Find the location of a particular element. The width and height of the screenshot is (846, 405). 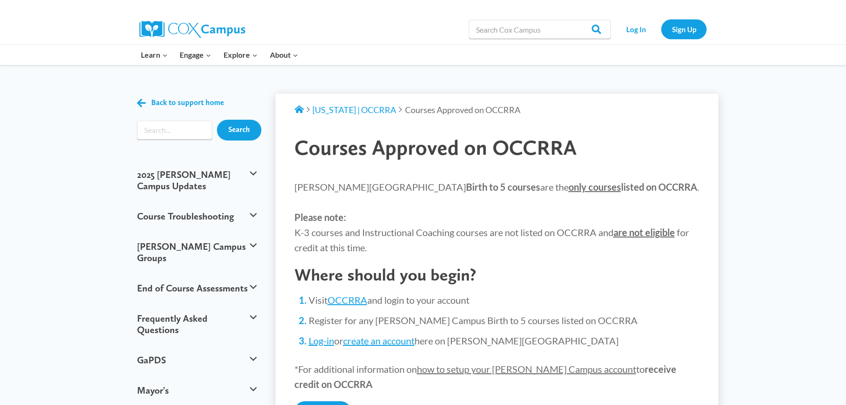

nav: Primary Navigation is located at coordinates (219, 55).